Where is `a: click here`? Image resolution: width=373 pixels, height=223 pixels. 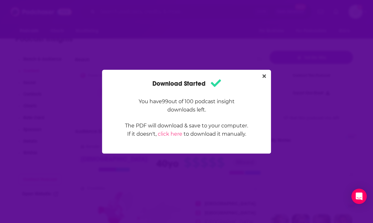 a: click here is located at coordinates (170, 134).